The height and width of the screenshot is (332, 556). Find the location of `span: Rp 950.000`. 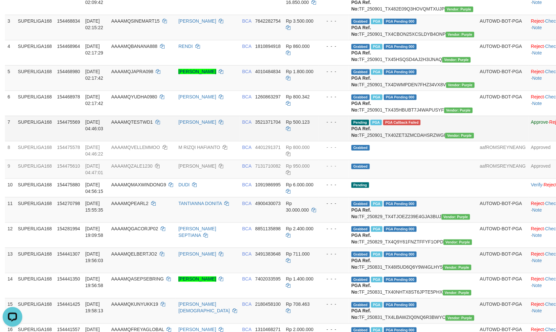

span: Rp 950.000 is located at coordinates (298, 166).